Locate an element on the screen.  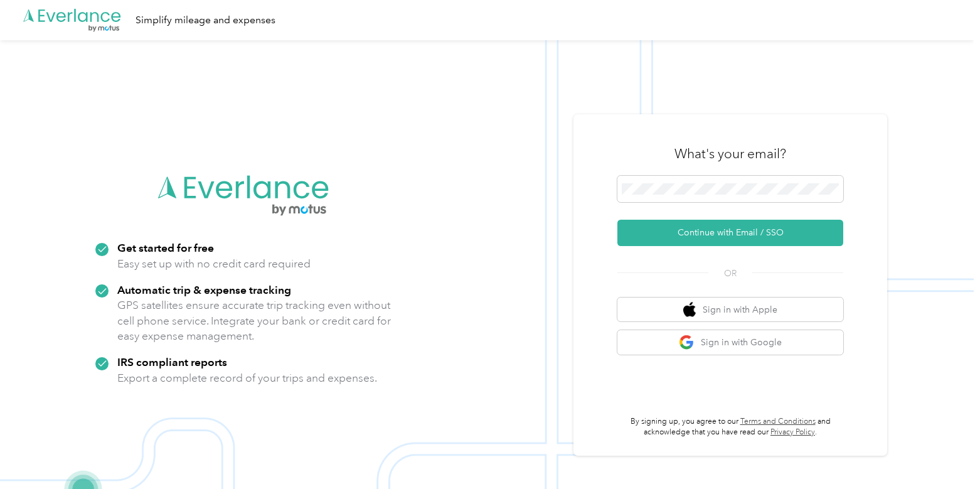
img: apple logo is located at coordinates (690, 309).